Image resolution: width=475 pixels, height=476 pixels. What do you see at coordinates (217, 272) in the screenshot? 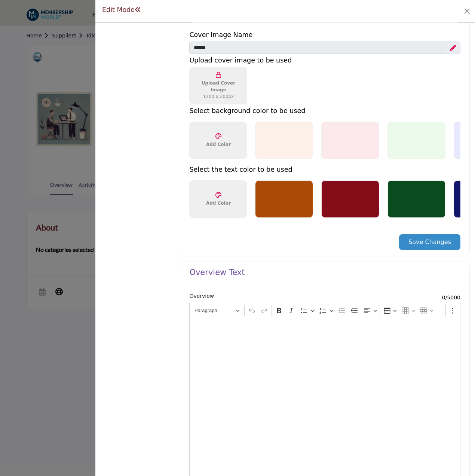
I see `h4: Overview Text` at bounding box center [217, 272].